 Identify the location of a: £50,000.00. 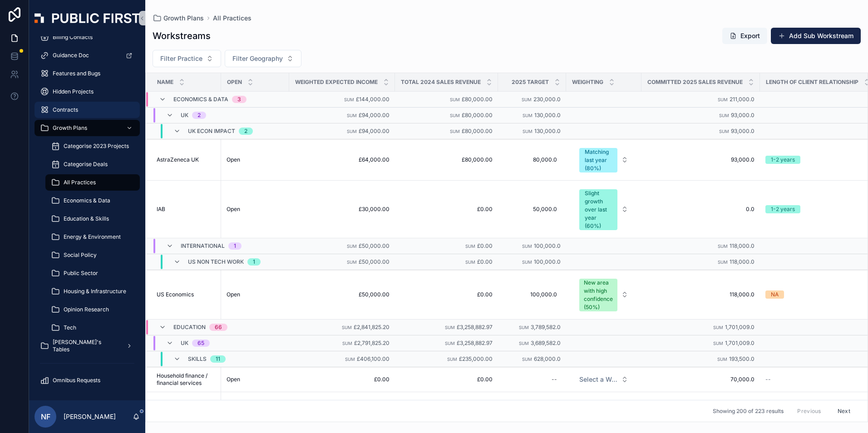
(342, 294).